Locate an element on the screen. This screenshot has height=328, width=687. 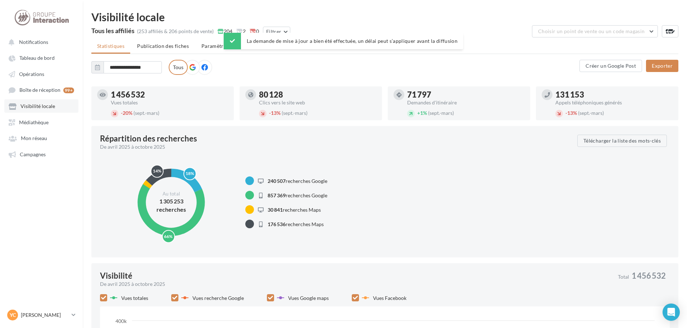
span: Opérations is located at coordinates (32, 74).